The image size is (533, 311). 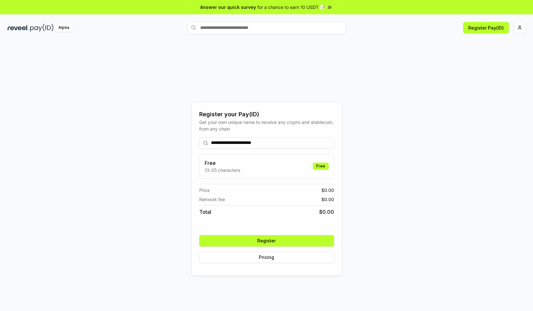 I want to click on span: Network fee, so click(x=212, y=199).